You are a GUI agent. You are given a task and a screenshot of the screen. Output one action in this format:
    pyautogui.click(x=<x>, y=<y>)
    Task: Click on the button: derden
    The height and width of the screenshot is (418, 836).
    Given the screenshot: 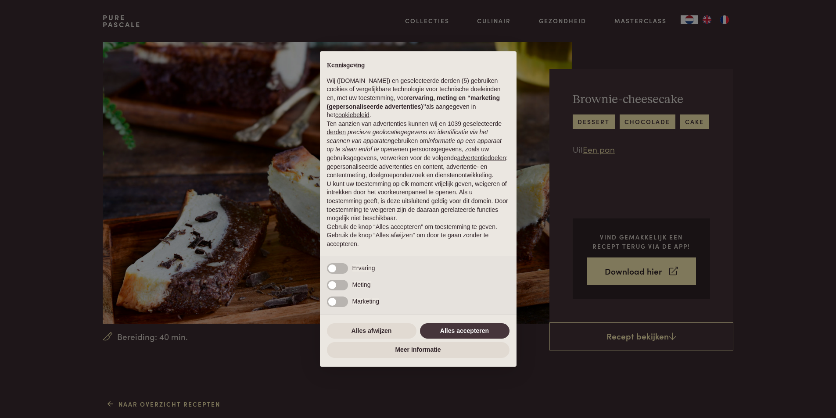 What is the action you would take?
    pyautogui.click(x=337, y=133)
    